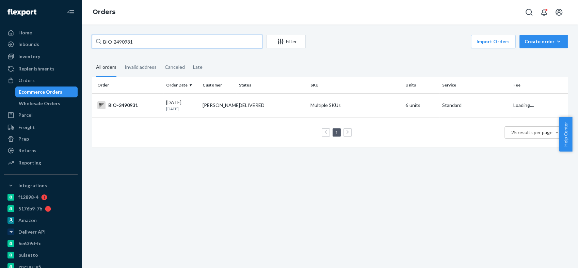 This screenshot has height=268, width=578. Describe the element at coordinates (36, 69) in the screenshot. I see `div: Replenishments` at that location.